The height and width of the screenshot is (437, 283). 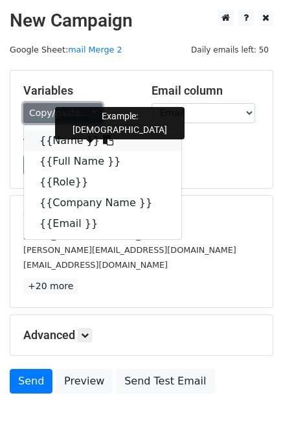 I want to click on a: Copy/paste..., so click(x=63, y=113).